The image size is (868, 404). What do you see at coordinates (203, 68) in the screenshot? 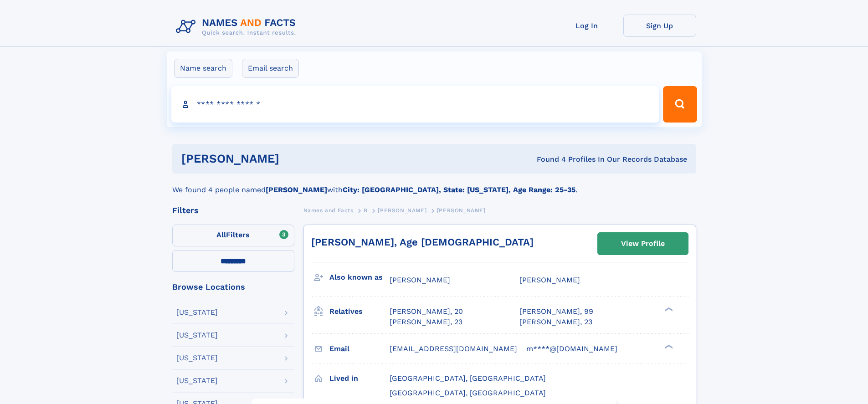
I see `label: Name search` at bounding box center [203, 68].